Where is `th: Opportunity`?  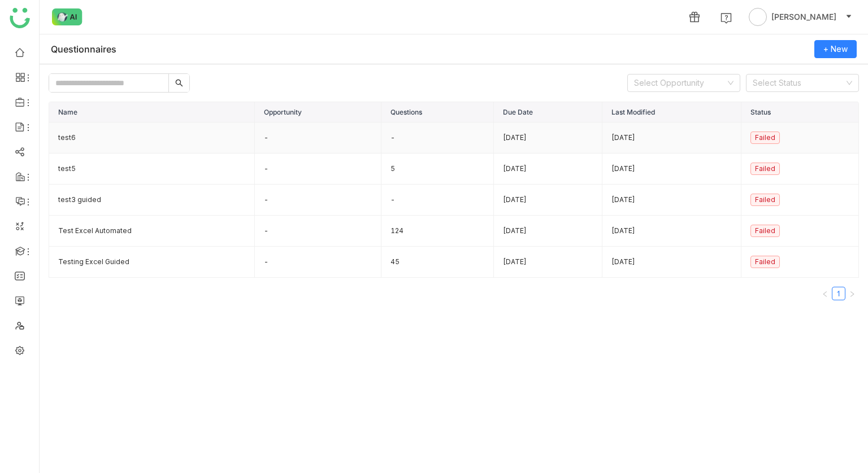 th: Opportunity is located at coordinates (318, 112).